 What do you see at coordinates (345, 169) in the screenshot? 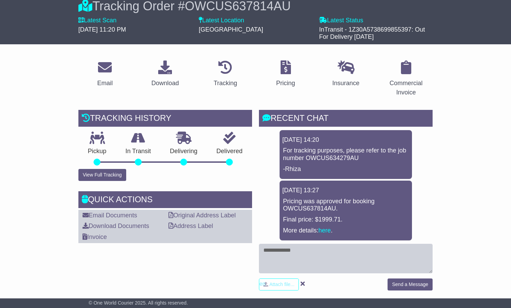
I see `p: -Rhiza` at bounding box center [345, 169].